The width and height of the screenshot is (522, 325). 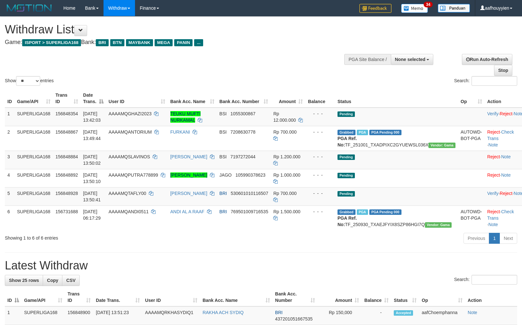 What do you see at coordinates (93, 98) in the screenshot?
I see `th: Date Trans.: activate to sort column descending` at bounding box center [93, 98].